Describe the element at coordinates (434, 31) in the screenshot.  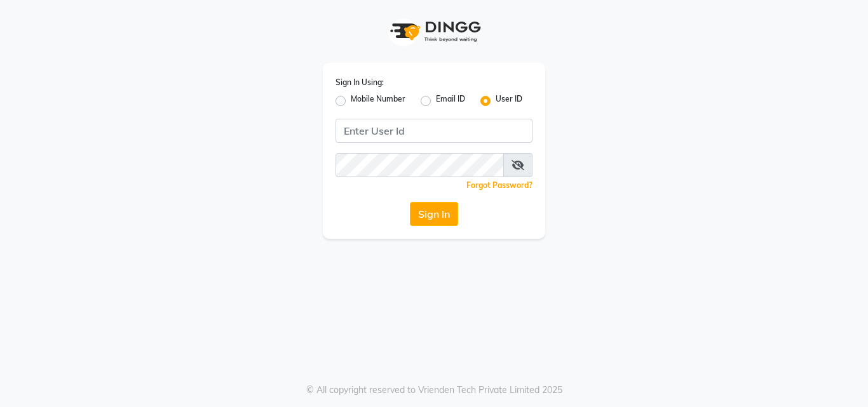
I see `img: logo1.svg` at that location.